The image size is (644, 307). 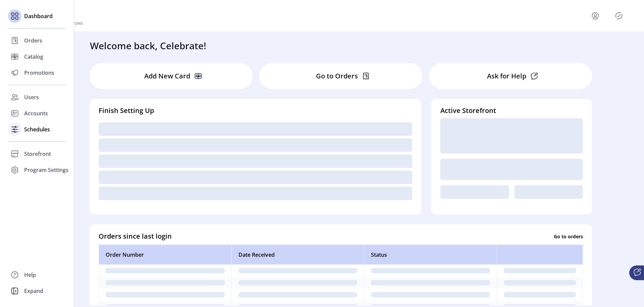 I want to click on span: Expand, so click(x=34, y=291).